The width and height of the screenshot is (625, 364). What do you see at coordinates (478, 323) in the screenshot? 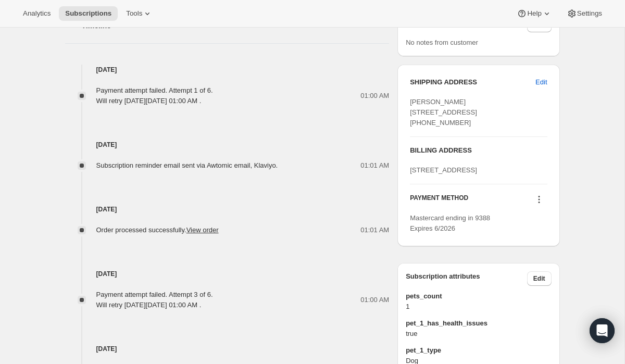
I see `span: pet_1_has_health_issues` at bounding box center [478, 323].